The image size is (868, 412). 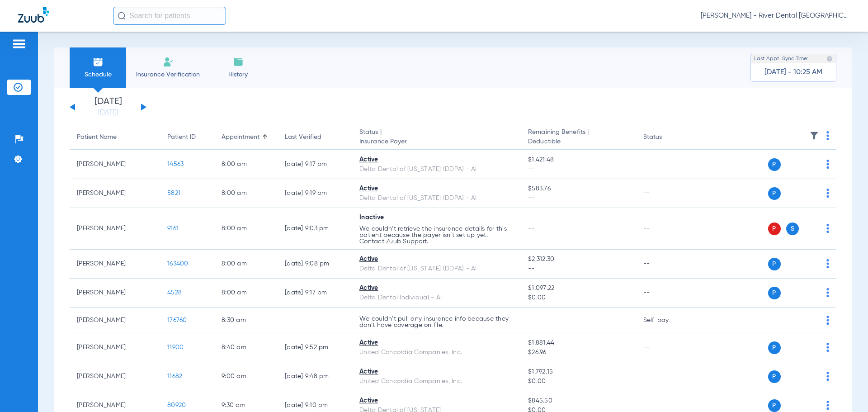 What do you see at coordinates (578, 401) in the screenshot?
I see `span: $845.50` at bounding box center [578, 401].